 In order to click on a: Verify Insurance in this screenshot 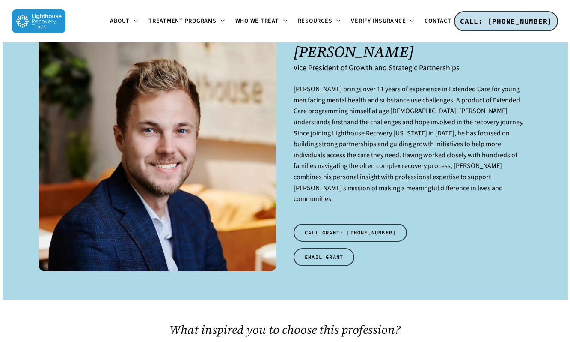, I will do `click(383, 21)`.